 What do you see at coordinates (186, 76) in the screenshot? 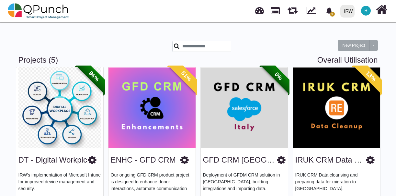
I see `span: 51%` at bounding box center [186, 76].